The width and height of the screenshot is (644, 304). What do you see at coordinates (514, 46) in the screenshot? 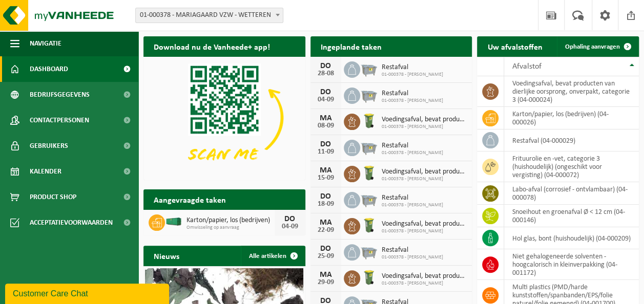
I see `h2: Uw afvalstoffen` at bounding box center [514, 46].